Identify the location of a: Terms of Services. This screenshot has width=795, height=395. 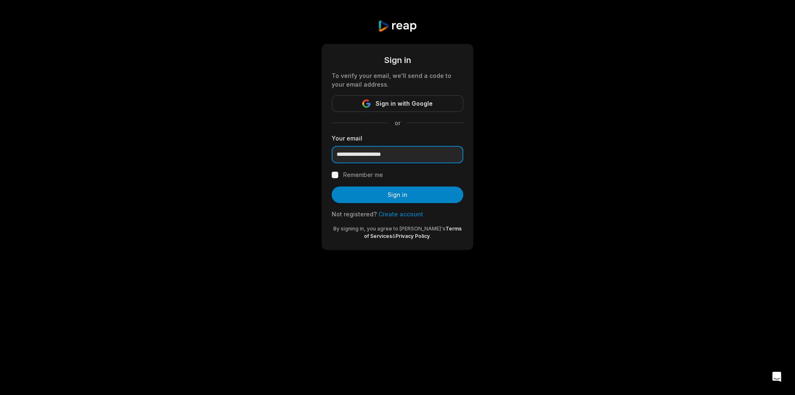
(413, 232).